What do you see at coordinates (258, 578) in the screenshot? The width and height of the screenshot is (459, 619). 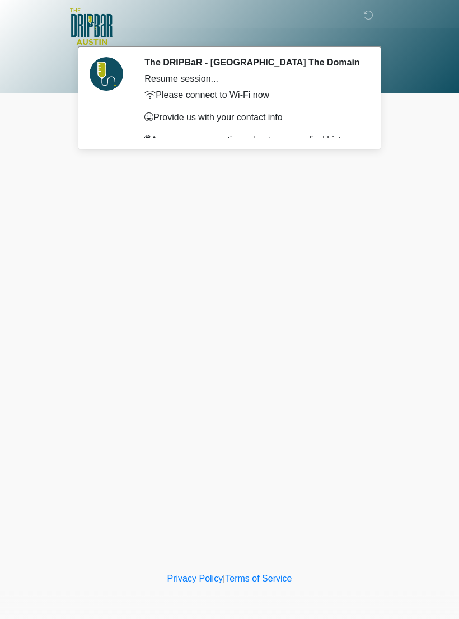 I see `a: Terms of Service` at bounding box center [258, 578].